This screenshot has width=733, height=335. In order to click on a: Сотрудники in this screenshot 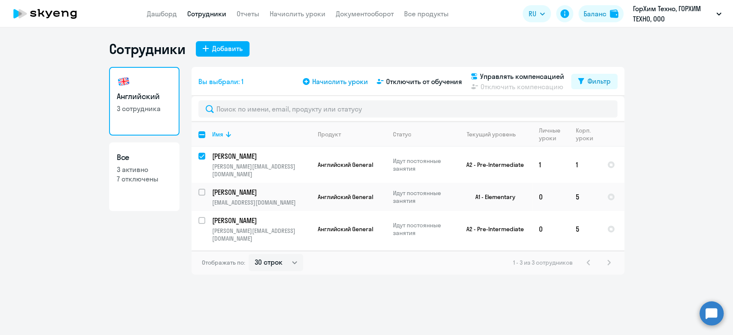, I will do `click(207, 14)`.